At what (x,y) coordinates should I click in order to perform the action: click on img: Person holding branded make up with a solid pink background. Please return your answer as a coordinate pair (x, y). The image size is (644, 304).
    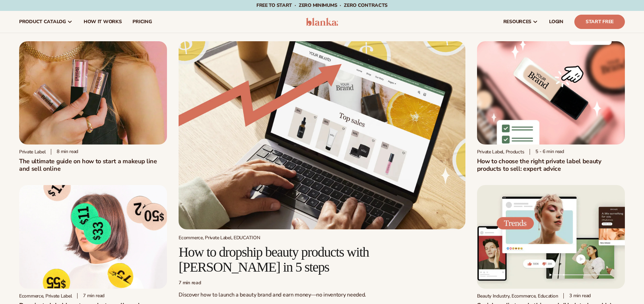
    Looking at the image, I should click on (93, 93).